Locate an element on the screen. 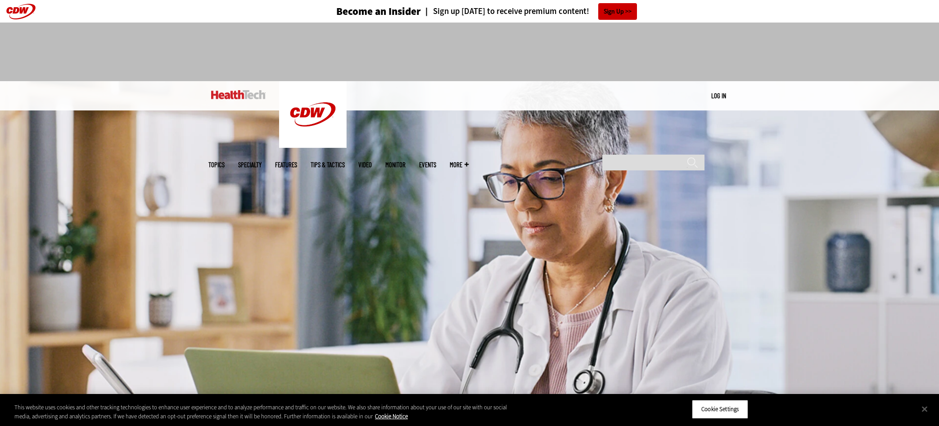 Image resolution: width=939 pixels, height=426 pixels. a: Video is located at coordinates (365, 164).